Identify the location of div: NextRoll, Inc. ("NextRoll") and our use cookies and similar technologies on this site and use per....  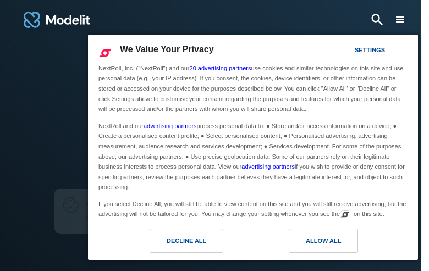
(253, 88).